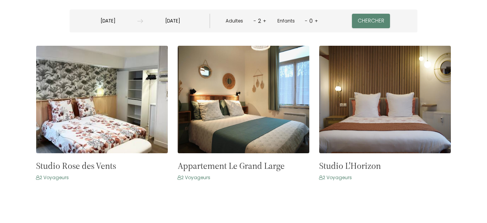  What do you see at coordinates (287, 21) in the screenshot?
I see `div: Enfants` at bounding box center [287, 21].